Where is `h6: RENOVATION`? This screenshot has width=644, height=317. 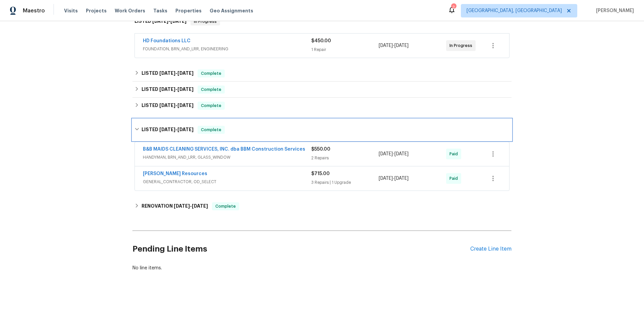
h6: RENOVATION is located at coordinates (175, 207).